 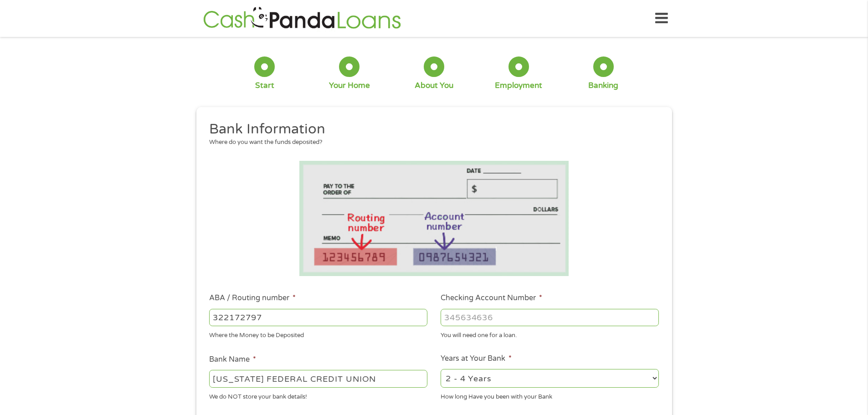 What do you see at coordinates (232, 360) in the screenshot?
I see `label: Bank Name` at bounding box center [232, 360].